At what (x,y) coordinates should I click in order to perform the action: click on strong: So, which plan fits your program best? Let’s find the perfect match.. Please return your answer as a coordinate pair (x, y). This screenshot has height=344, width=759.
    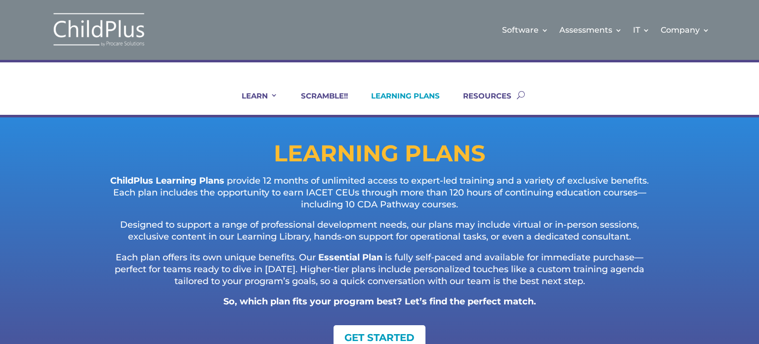
    Looking at the image, I should click on (380, 301).